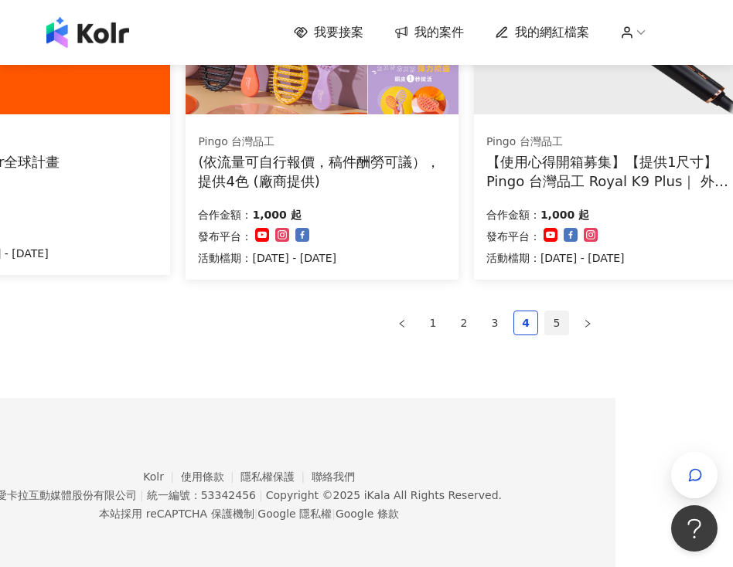  Describe the element at coordinates (211, 477) in the screenshot. I see `a: 使用條款` at that location.